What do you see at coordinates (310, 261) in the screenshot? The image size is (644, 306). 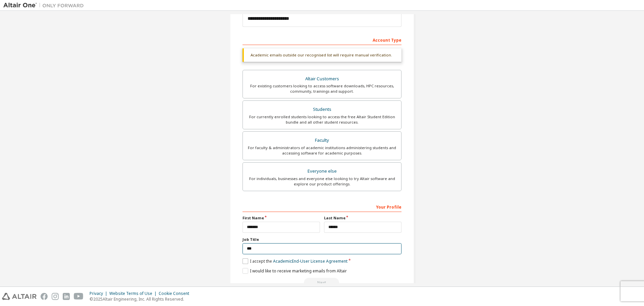 I see `a: Academic End-User License Agreement` at bounding box center [310, 261].